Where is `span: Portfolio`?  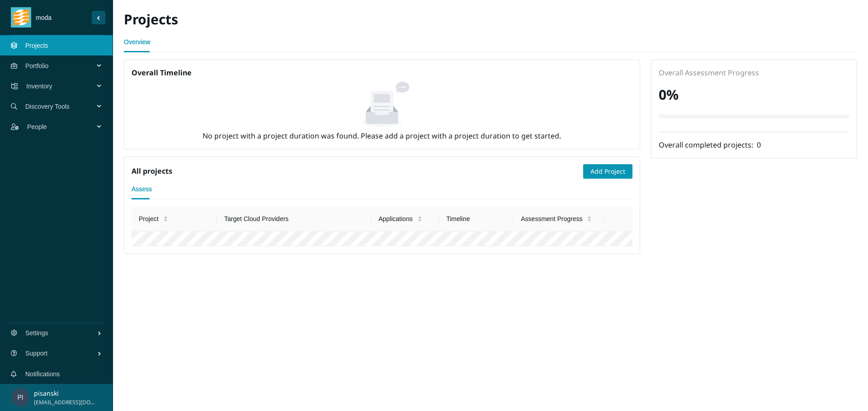
span: Portfolio is located at coordinates (61, 66).